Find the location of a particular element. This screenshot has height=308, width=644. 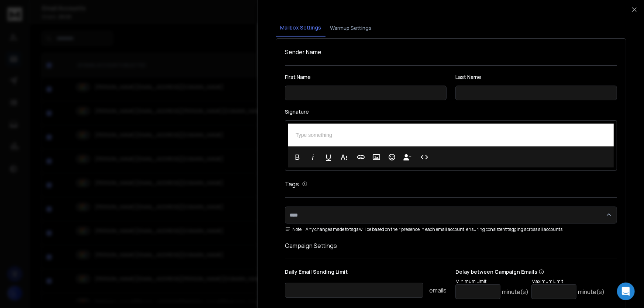

button: Insert Image (Ctrl+P) is located at coordinates (376, 157).